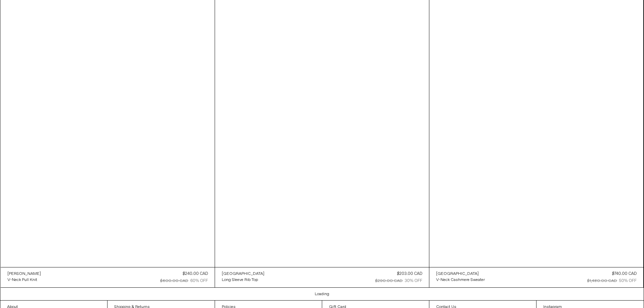  What do you see at coordinates (243, 280) in the screenshot?
I see `a: Long Sleeve Rib Top` at bounding box center [243, 280].